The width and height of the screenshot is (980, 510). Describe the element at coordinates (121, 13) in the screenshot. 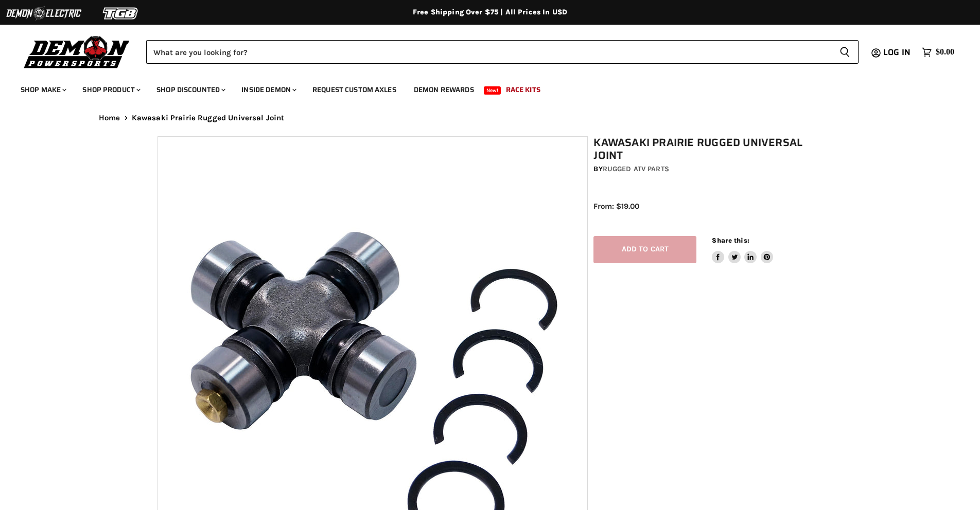

I see `img: TGB Logo 2` at that location.